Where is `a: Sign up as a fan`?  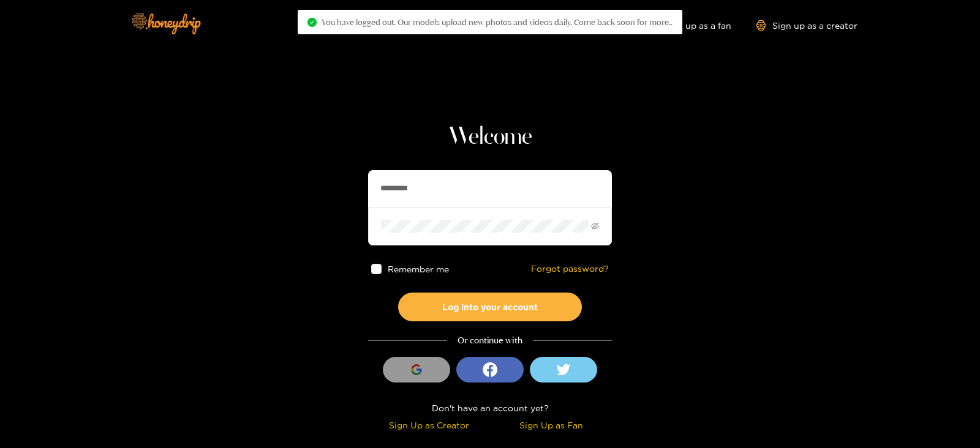 a: Sign up as a fan is located at coordinates (689, 25).